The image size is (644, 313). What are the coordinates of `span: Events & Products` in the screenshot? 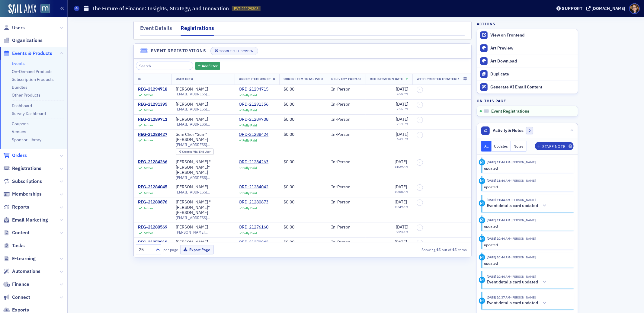 It's located at (32, 54).